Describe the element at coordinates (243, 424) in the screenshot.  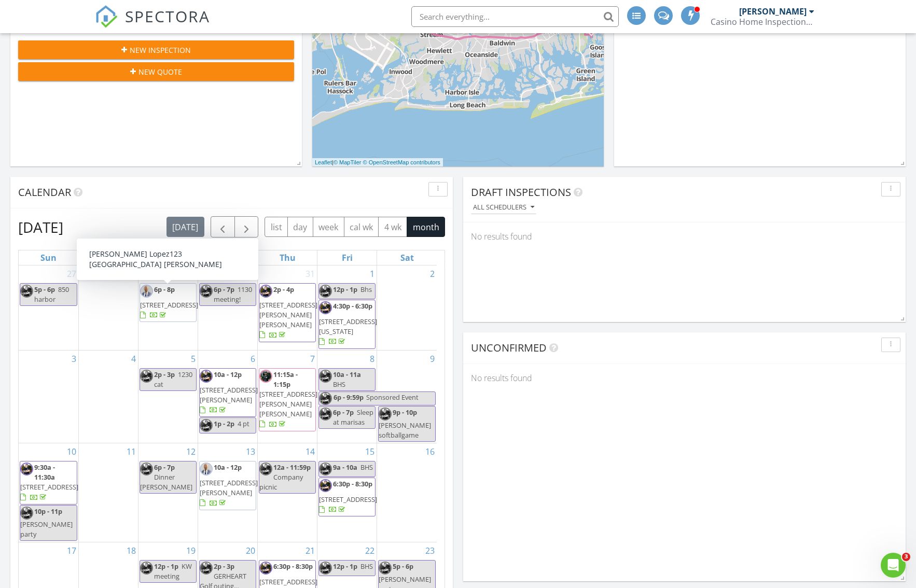
I see `span: 4 pt` at that location.